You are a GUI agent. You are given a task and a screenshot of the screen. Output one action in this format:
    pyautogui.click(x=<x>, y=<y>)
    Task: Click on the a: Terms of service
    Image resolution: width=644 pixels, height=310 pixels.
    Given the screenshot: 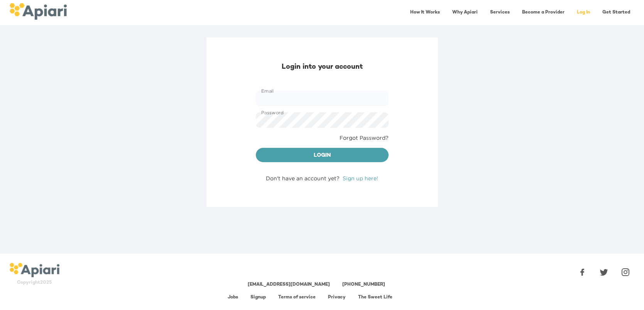 What is the action you would take?
    pyautogui.click(x=297, y=297)
    